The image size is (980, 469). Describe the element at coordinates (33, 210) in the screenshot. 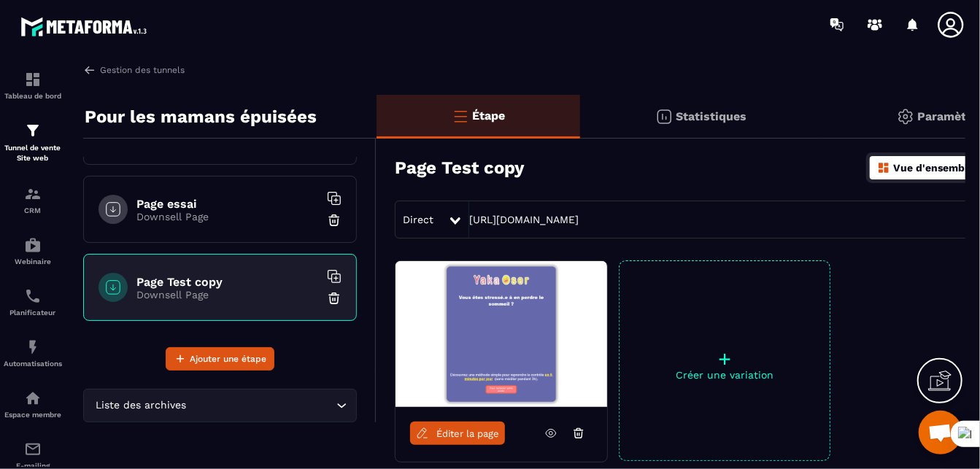

I see `p: CRM` at that location.